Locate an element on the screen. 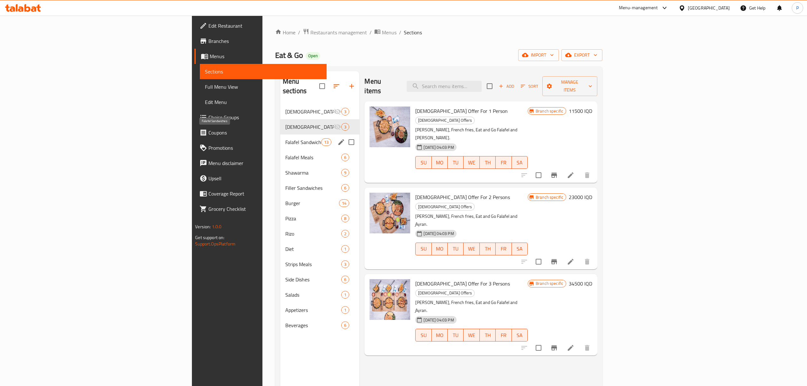  span: 3 is located at coordinates (345, 112).